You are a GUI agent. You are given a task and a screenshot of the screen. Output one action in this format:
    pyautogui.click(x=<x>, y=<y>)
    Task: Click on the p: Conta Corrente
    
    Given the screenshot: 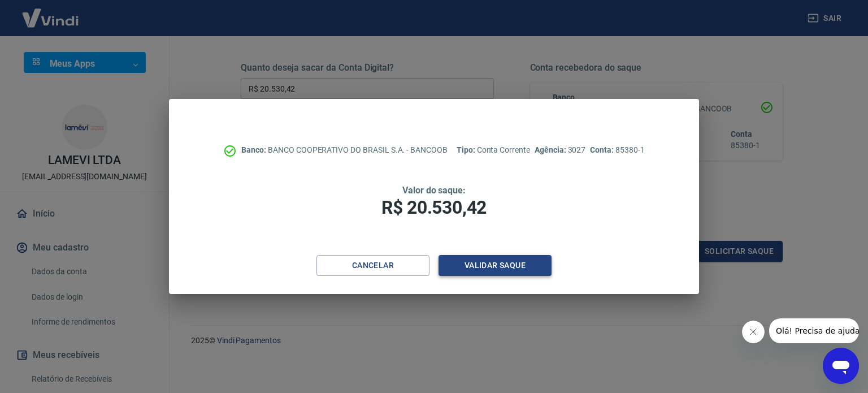 What is the action you would take?
    pyautogui.click(x=494, y=150)
    